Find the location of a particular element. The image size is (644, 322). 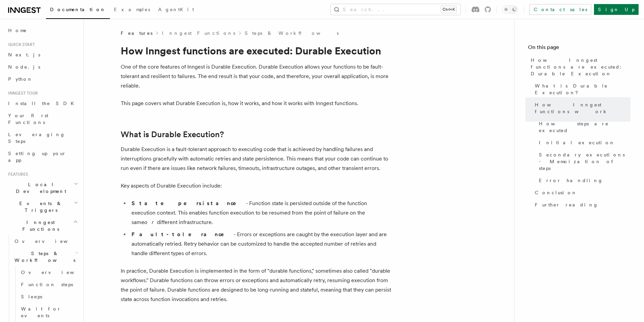

h1: How Inngest functions are executed: Durable Execution is located at coordinates (256, 51).